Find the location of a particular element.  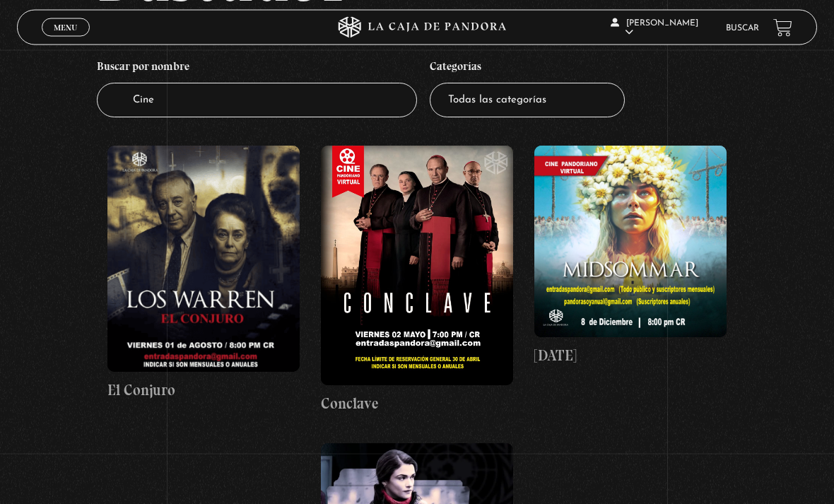

a: El Conjuro is located at coordinates (203, 274).